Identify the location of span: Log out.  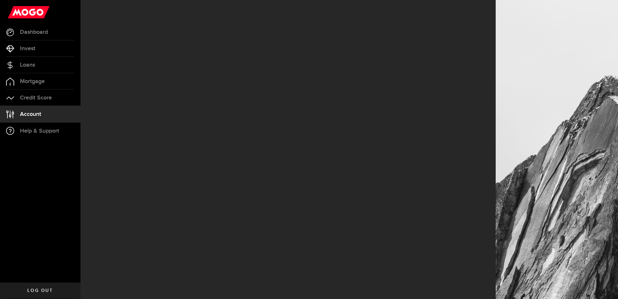
(40, 291).